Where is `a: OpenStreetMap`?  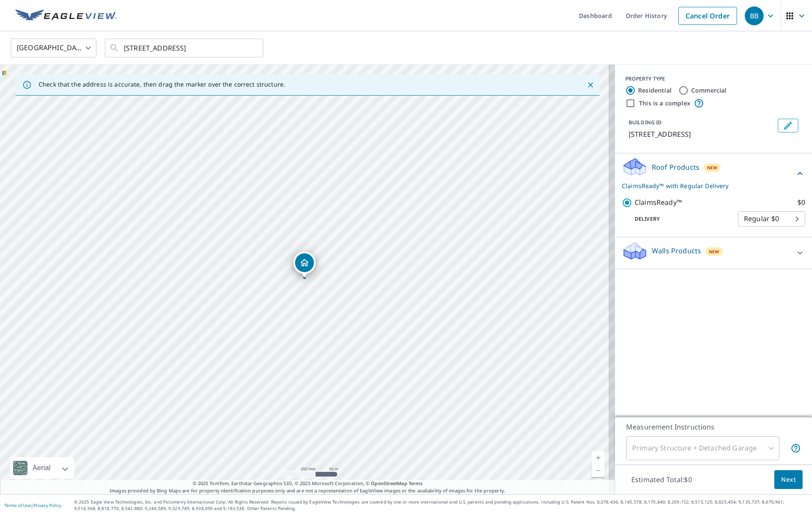 a: OpenStreetMap is located at coordinates (389, 483).